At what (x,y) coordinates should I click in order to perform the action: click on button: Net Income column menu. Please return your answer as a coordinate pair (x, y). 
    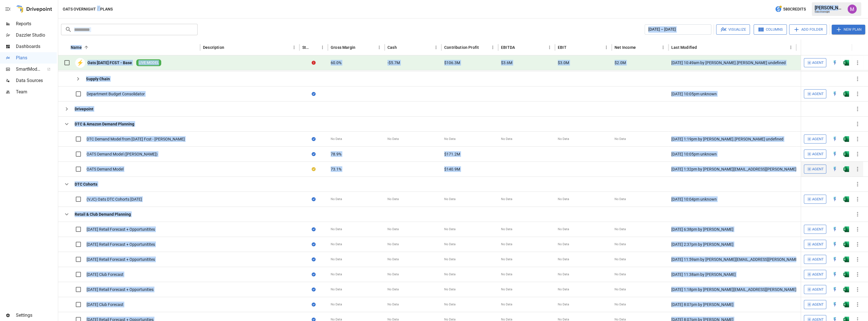
    Looking at the image, I should click on (663, 47).